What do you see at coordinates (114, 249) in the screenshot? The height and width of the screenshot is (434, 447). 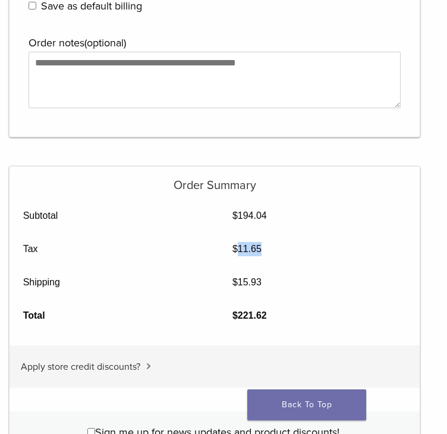 I see `th: Tax` at bounding box center [114, 249].